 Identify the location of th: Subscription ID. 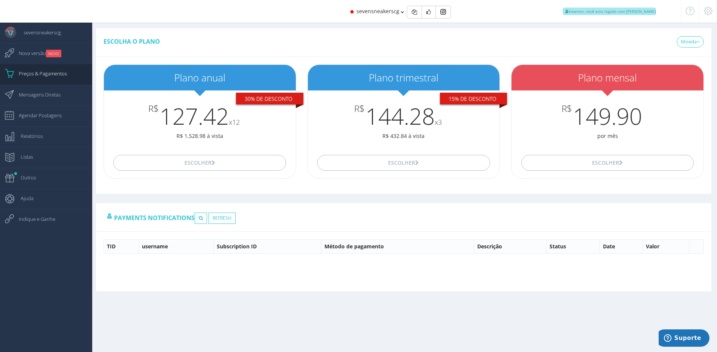
(267, 246).